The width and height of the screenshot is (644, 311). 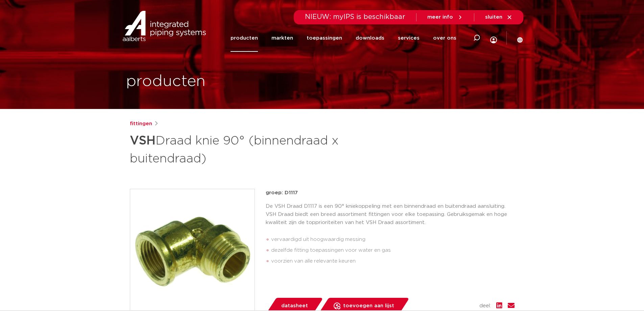 I want to click on p: groep: D1117, so click(x=390, y=193).